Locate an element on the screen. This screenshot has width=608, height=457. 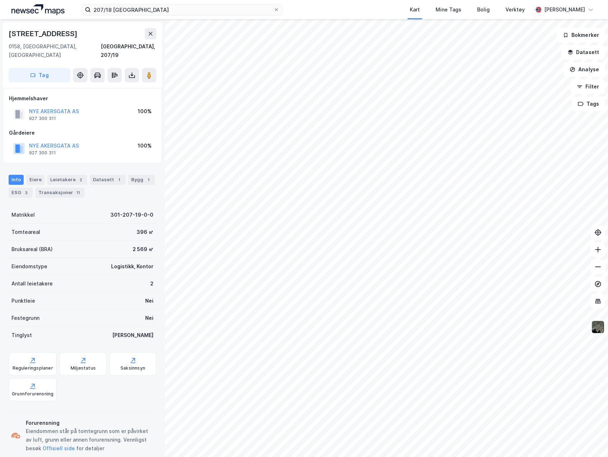
button: Datasett is located at coordinates (583, 52).